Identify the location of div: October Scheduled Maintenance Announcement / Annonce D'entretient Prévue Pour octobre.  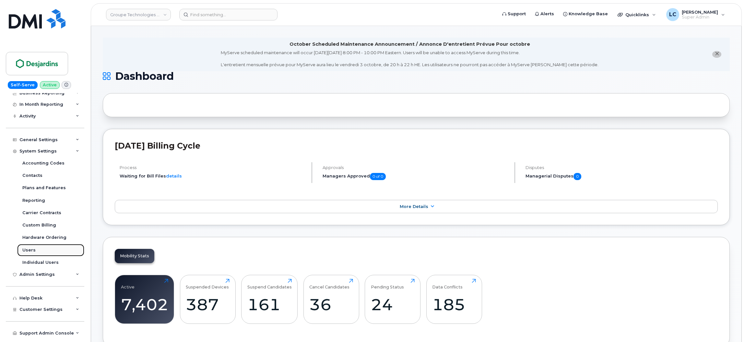
(410, 44).